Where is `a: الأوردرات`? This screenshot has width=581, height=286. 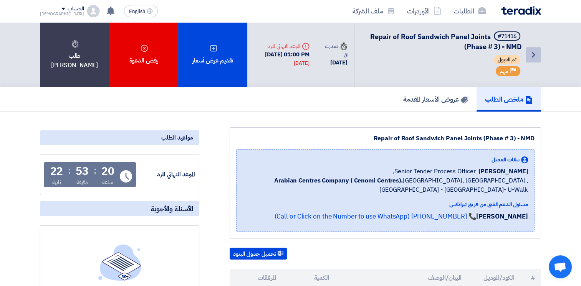
a: الأوردرات is located at coordinates (424, 11).